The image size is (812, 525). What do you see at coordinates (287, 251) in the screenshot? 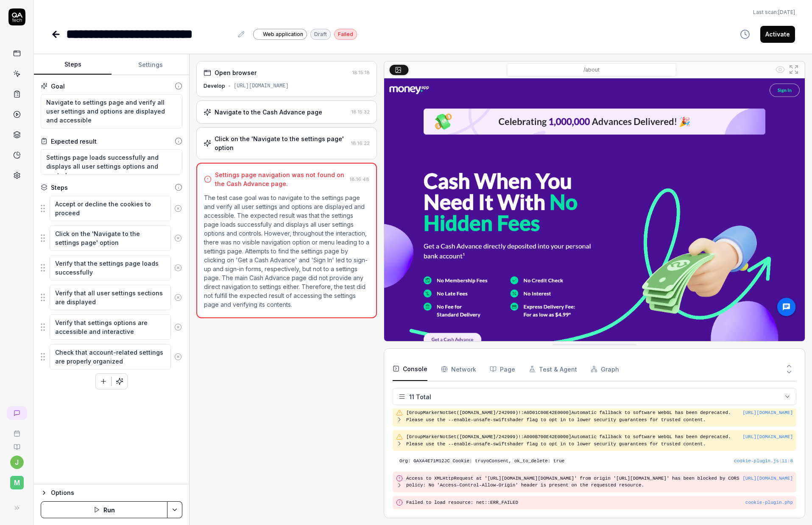
I see `p: The test case goal was to navigate to the settings page and verify all user settings and options ...` at bounding box center [287, 251].